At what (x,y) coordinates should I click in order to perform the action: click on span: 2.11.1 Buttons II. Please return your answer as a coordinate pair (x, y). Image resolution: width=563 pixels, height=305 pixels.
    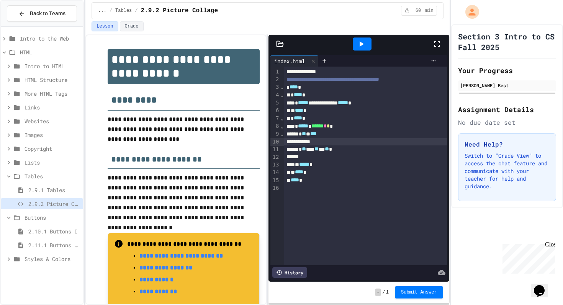
    Looking at the image, I should click on (54, 245).